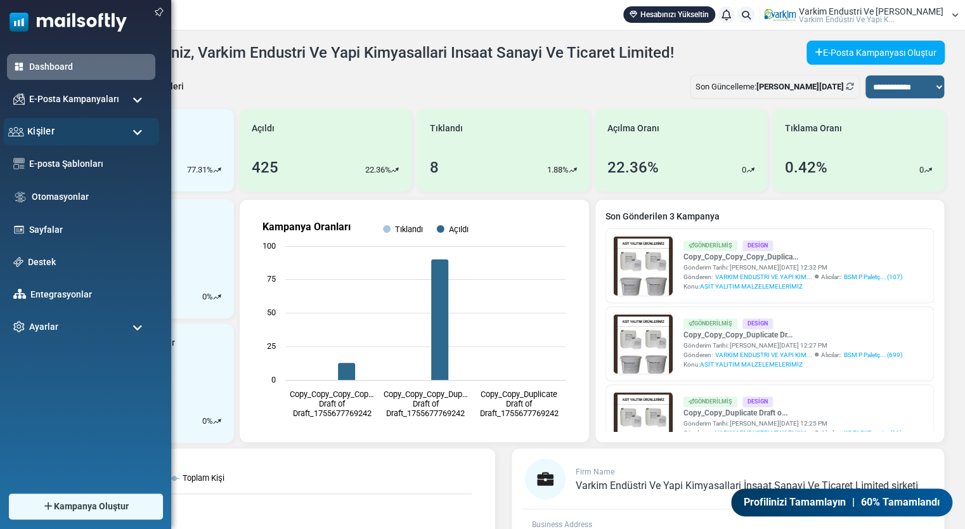 The height and width of the screenshot is (529, 965). What do you see at coordinates (271, 312) in the screenshot?
I see `text: 50` at bounding box center [271, 312].